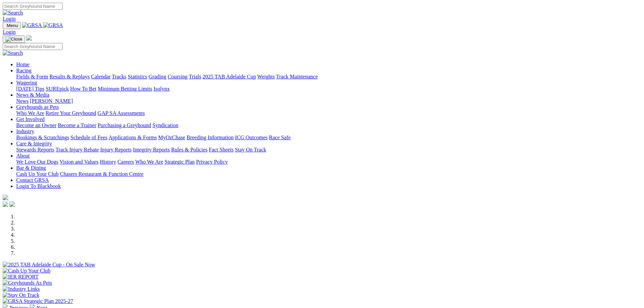 The width and height of the screenshot is (644, 308). What do you see at coordinates (27, 283) in the screenshot?
I see `img: Greyhounds As Pets` at bounding box center [27, 283].